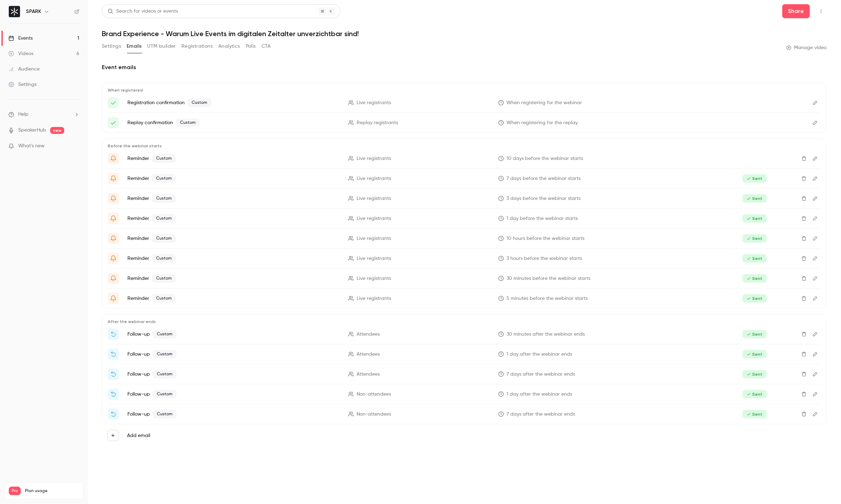  What do you see at coordinates (377, 123) in the screenshot?
I see `span: Replay registrants` at bounding box center [377, 123].